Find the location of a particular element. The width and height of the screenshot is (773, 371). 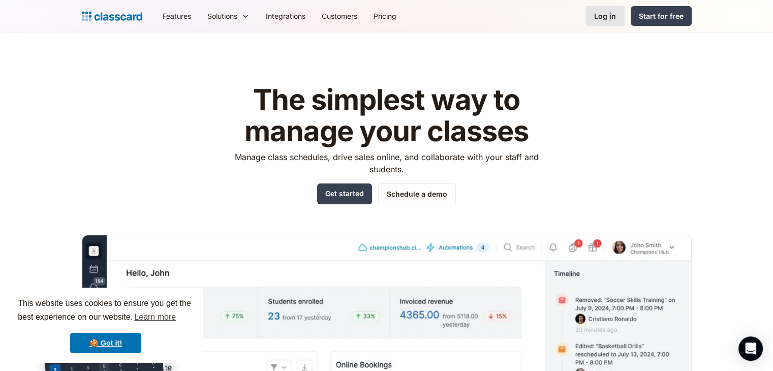

h1: The simplest way to manage your classes is located at coordinates (386, 115).